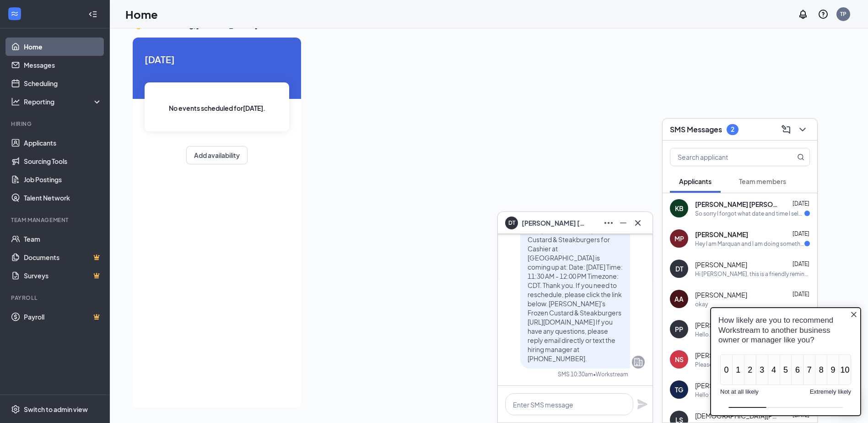 This screenshot has height=423, width=868. Describe the element at coordinates (762, 181) in the screenshot. I see `span: Team members` at that location.